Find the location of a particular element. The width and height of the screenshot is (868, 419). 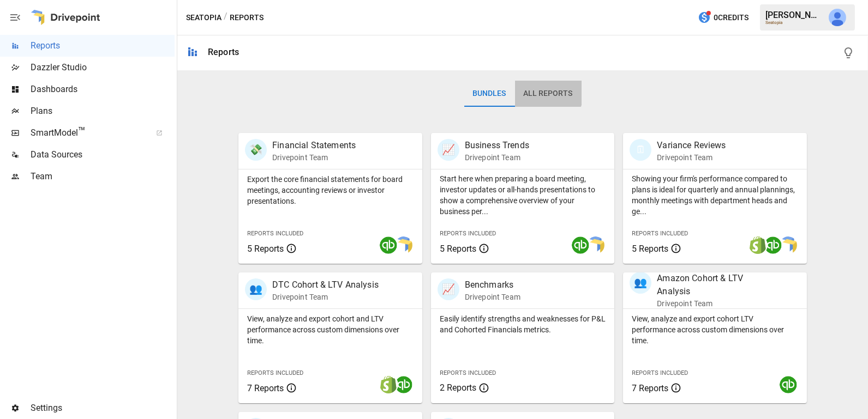

p: View, analyze and export cohort LTV performance across custom dimensions over time. is located at coordinates (714, 329).